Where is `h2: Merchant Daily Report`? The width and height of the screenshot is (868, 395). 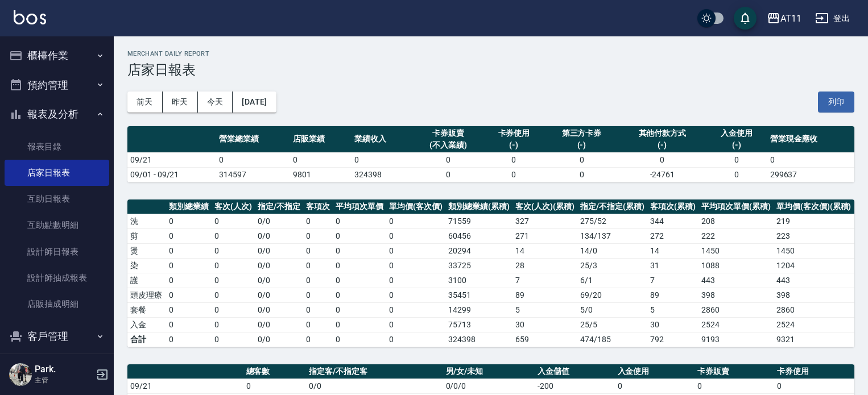 h2: Merchant Daily Report is located at coordinates (491, 54).